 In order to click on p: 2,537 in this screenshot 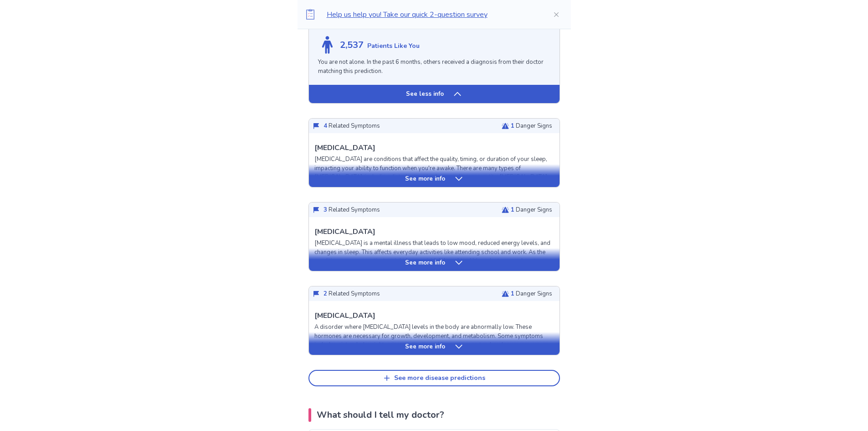, I will do `click(352, 45)`.